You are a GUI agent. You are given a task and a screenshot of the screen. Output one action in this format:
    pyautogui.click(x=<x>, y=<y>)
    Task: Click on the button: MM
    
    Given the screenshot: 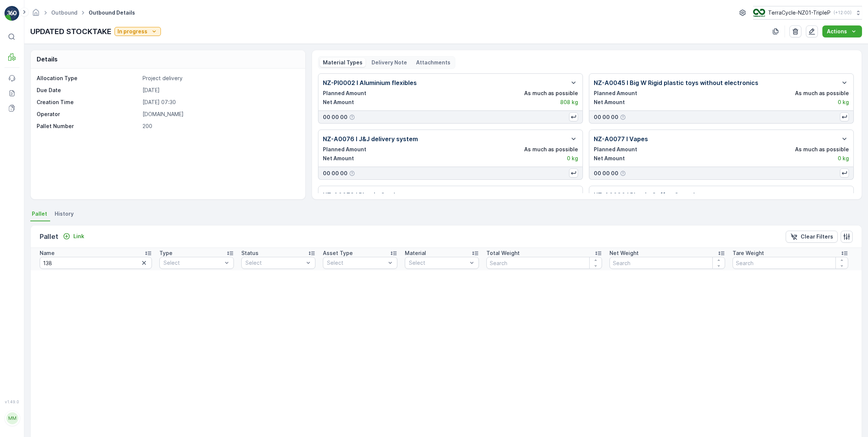 What is the action you would take?
    pyautogui.click(x=12, y=418)
    